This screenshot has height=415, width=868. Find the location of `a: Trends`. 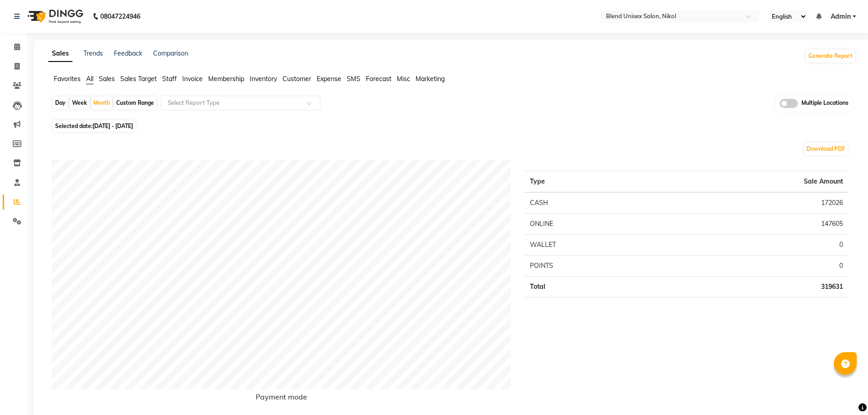

a: Trends is located at coordinates (93, 54).